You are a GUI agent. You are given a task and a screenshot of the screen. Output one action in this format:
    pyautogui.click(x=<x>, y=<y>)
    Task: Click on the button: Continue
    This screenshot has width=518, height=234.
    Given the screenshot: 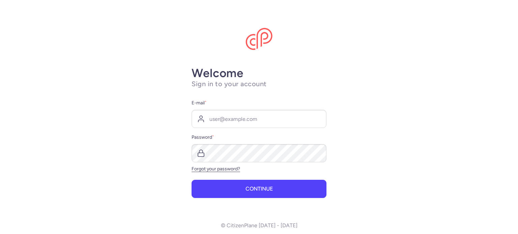 What is the action you would take?
    pyautogui.click(x=259, y=189)
    